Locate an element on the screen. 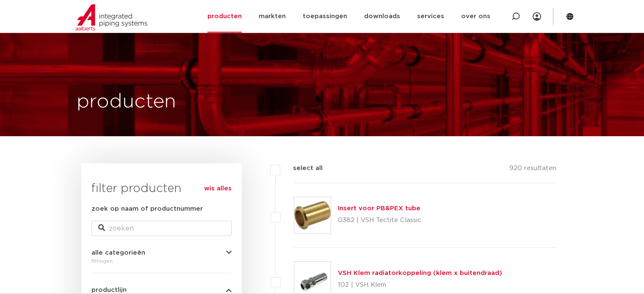  div: fittingen is located at coordinates (161, 261).